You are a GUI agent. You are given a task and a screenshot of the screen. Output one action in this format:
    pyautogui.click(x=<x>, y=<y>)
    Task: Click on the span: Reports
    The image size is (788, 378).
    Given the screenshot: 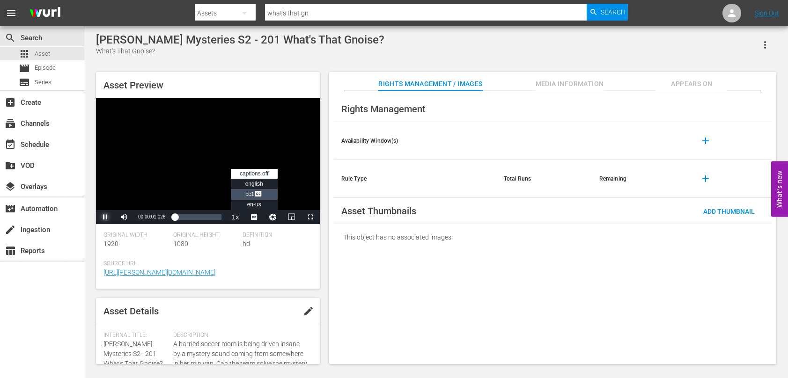 What is the action you would take?
    pyautogui.click(x=10, y=251)
    